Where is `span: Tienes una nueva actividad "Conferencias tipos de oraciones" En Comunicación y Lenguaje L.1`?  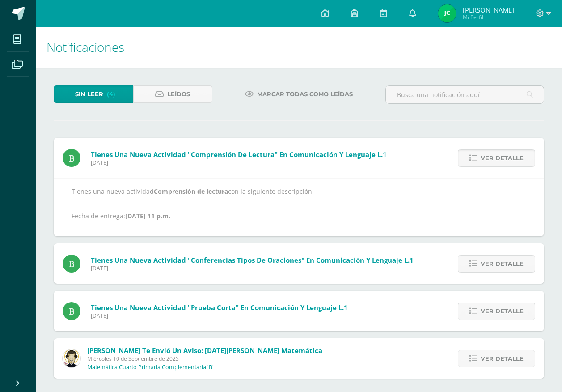 span: Tienes una nueva actividad "Conferencias tipos de oraciones" En Comunicación y Lenguaje L.1 is located at coordinates (252, 260).